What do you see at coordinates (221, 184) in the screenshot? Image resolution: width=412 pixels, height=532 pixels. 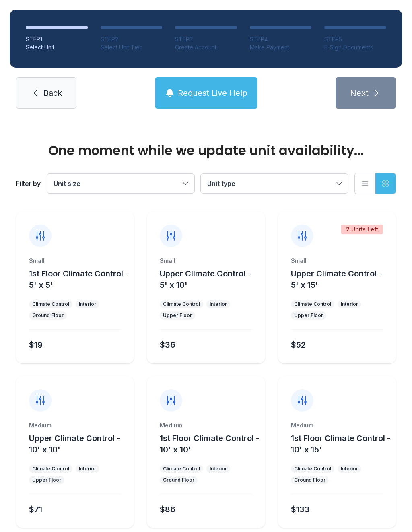 I see `span: Unit type` at bounding box center [221, 184].